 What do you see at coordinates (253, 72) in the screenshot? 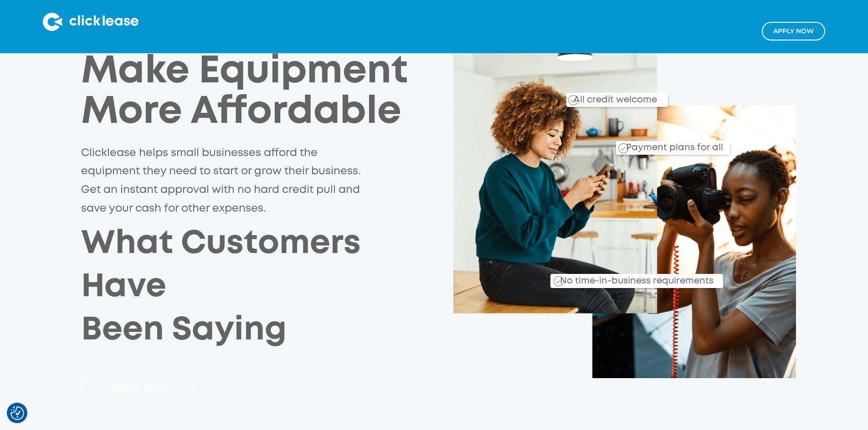
I see `h1: Payment Plans Make Equipment More Affordable` at bounding box center [253, 72].